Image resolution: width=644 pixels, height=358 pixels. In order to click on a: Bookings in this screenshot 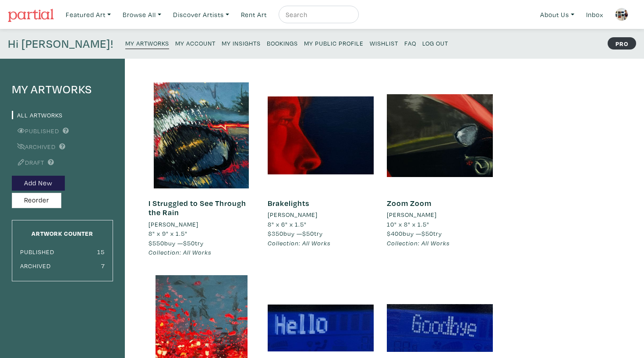, I will do `click(282, 42)`.